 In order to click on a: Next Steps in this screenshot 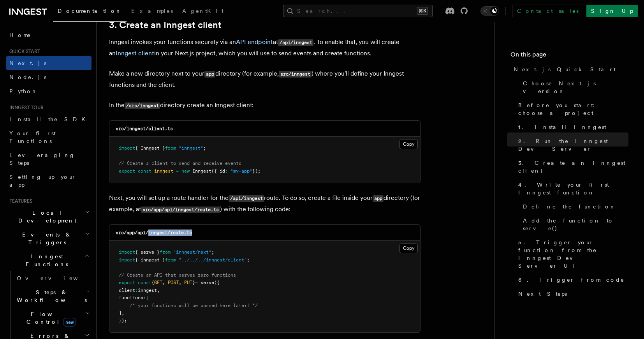, I will do `click(571, 294)`.